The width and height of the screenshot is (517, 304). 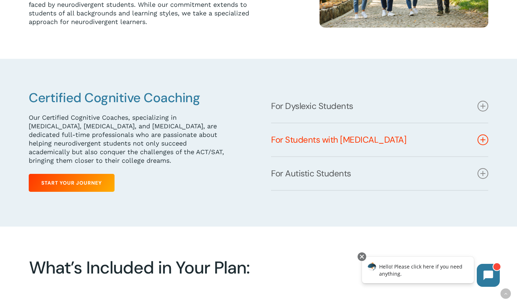 What do you see at coordinates (379, 174) in the screenshot?
I see `a: For Autistic Students` at bounding box center [379, 174].